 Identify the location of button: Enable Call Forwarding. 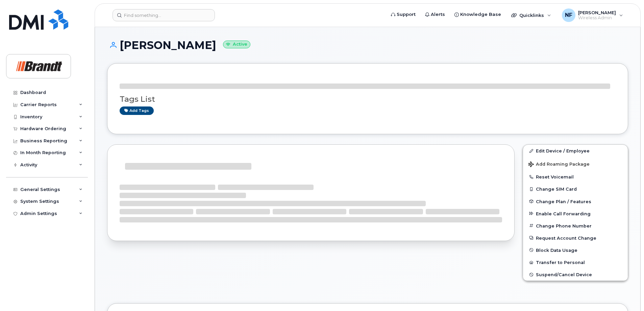
(575, 213).